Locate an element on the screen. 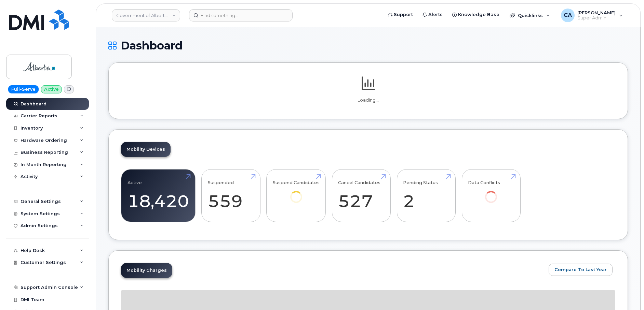  a: Active 18,420 is located at coordinates (158, 196).